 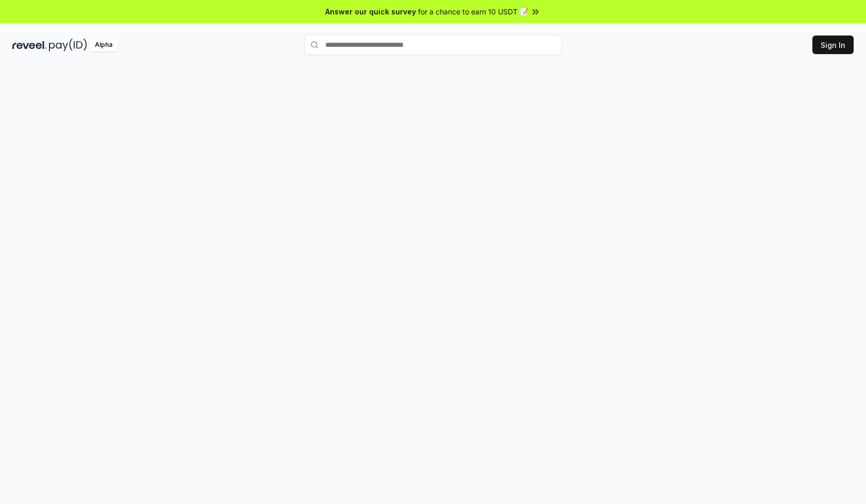 What do you see at coordinates (371, 11) in the screenshot?
I see `span: Answer our quick survey` at bounding box center [371, 11].